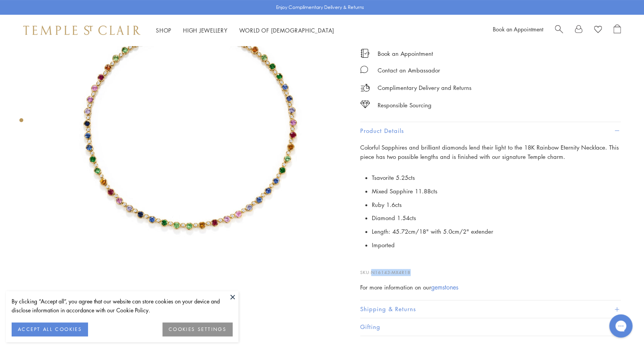  What do you see at coordinates (491, 131) in the screenshot?
I see `button: Product Details` at bounding box center [491, 131].